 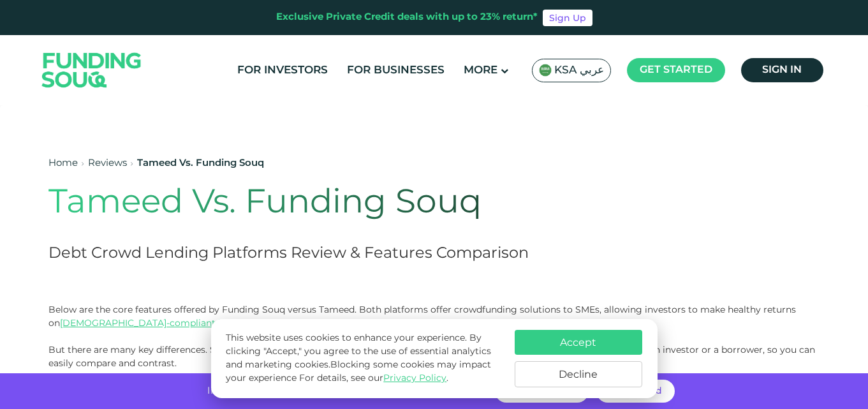 What do you see at coordinates (91, 70) in the screenshot?
I see `img: Logo` at bounding box center [91, 70].